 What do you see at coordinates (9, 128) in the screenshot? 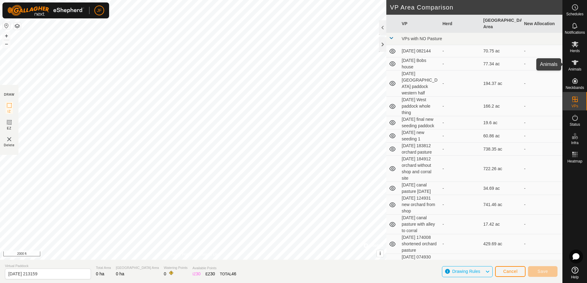
I see `span: EZ` at bounding box center [9, 128].